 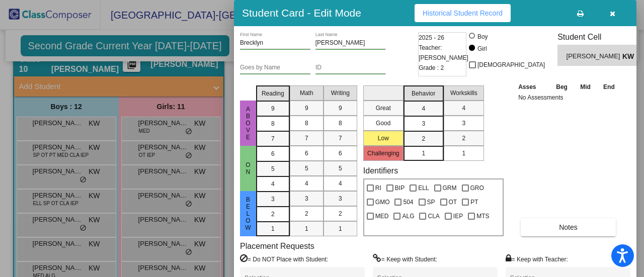 I want to click on span: Historical Student Record, so click(x=462, y=13).